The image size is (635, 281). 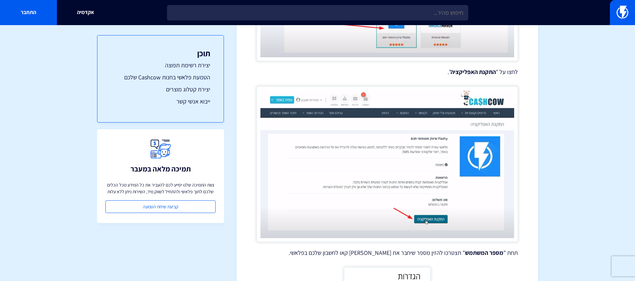 I want to click on p: לחצו על " "., so click(x=387, y=72).